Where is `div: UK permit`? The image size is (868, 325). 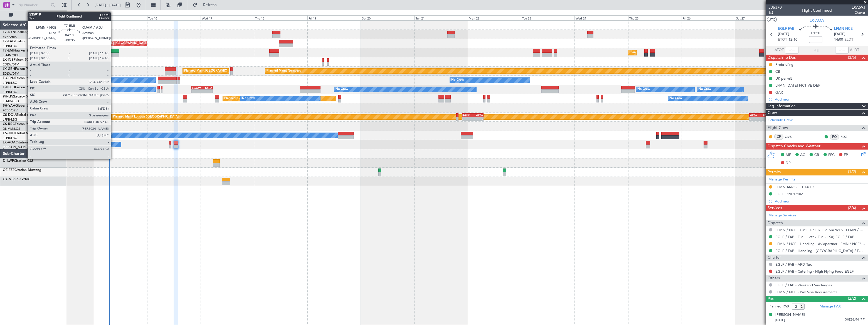
div: UK permit is located at coordinates (783, 78).